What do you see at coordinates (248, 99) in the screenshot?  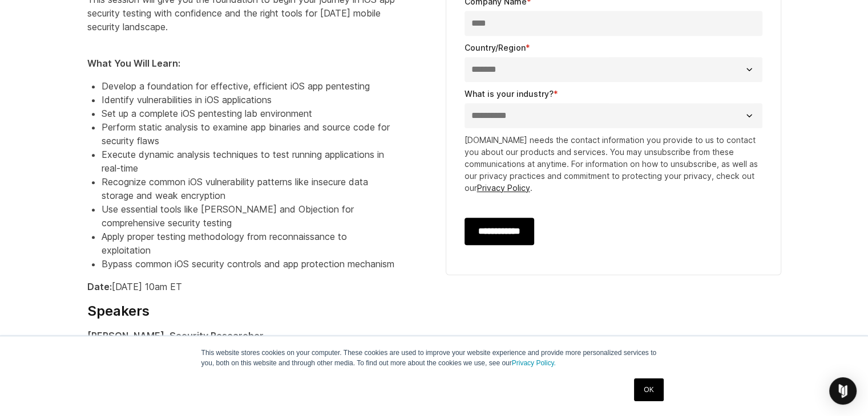 I see `li: Identify vulnerabilities in iOS applications` at bounding box center [248, 99].